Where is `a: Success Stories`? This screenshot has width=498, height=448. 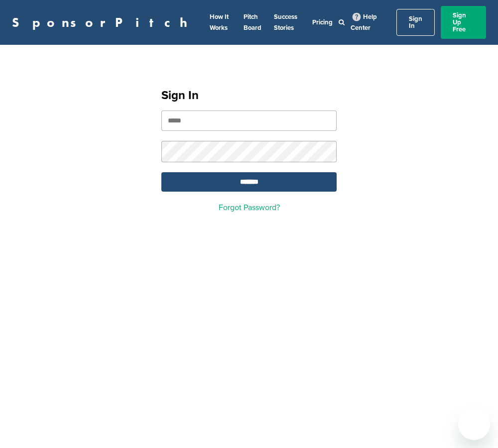 a: Success Stories is located at coordinates (286, 22).